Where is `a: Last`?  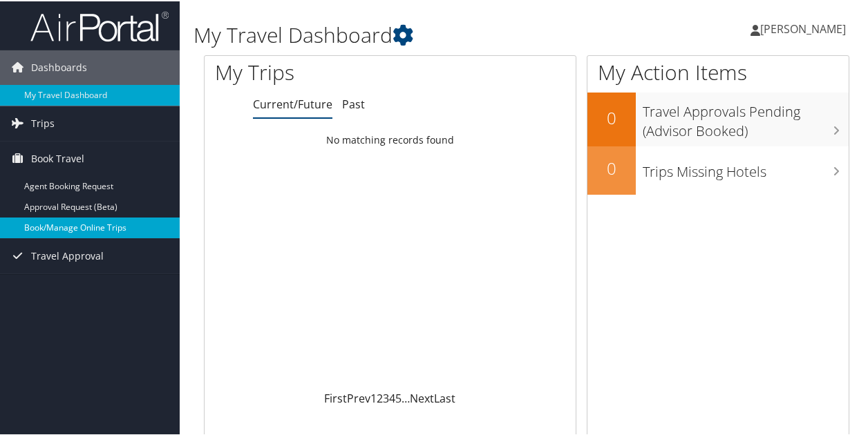
a: Last is located at coordinates (444, 398).